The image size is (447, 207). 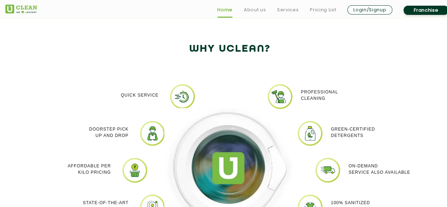 I want to click on img: UClean Laundry and Dry Cleaning, so click(x=21, y=9).